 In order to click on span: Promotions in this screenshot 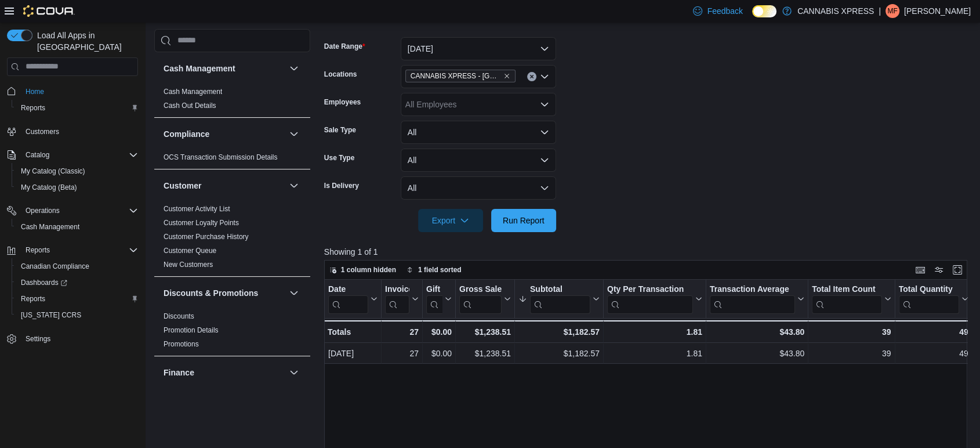, I will do `click(181, 344)`.